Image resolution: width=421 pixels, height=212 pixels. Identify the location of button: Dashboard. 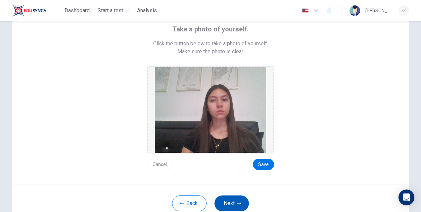
(77, 11).